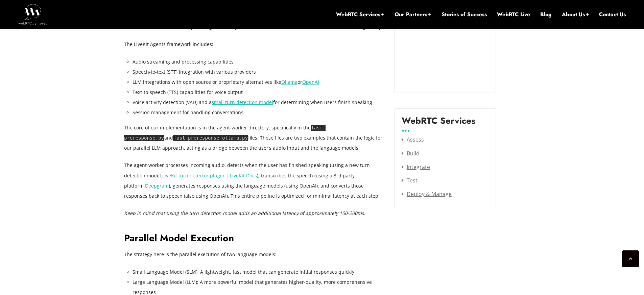  Describe the element at coordinates (242, 102) in the screenshot. I see `a: small turn detection model` at that location.